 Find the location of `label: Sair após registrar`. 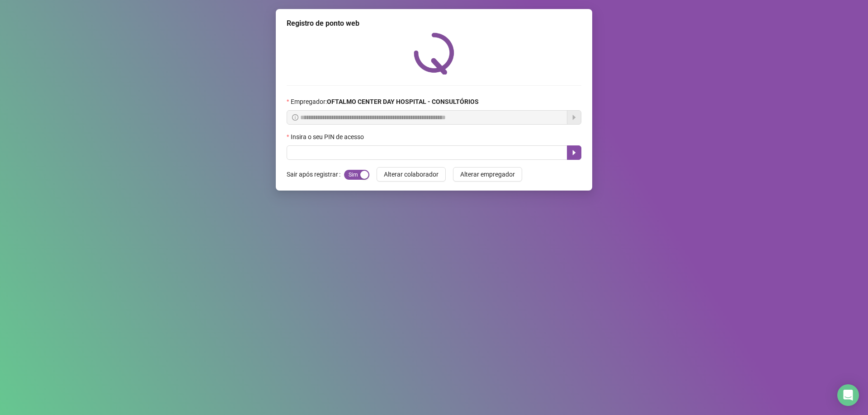

label: Sair após registrar is located at coordinates (315, 175).